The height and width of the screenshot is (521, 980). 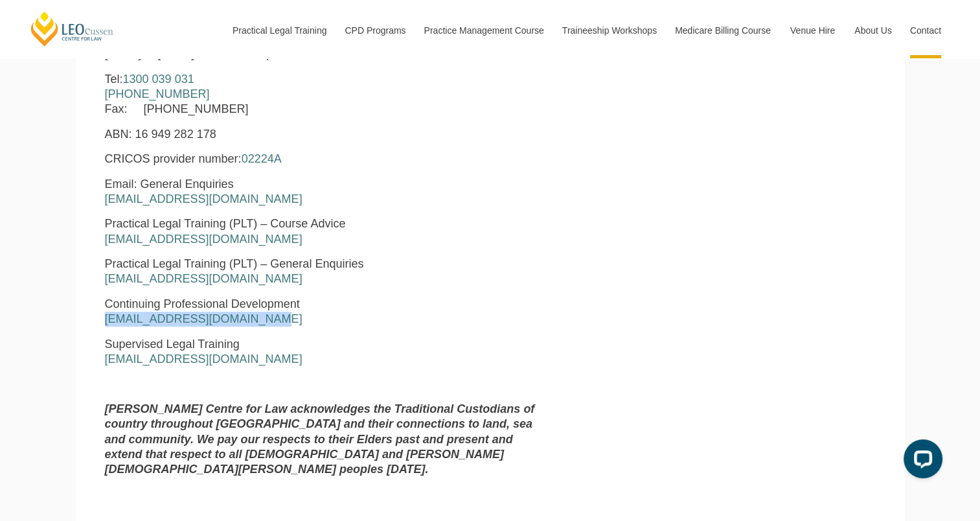 I want to click on a: Medicare Billing Course, so click(x=723, y=30).